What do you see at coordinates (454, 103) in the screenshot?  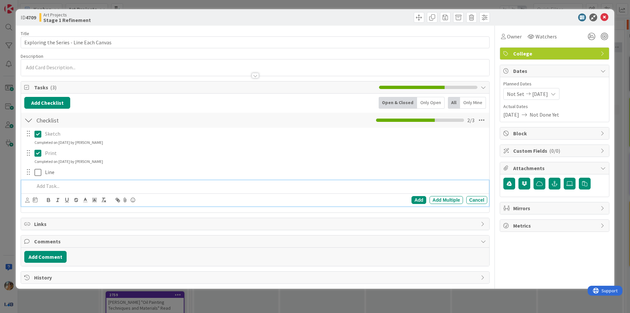 I see `div: All` at bounding box center [454, 103].